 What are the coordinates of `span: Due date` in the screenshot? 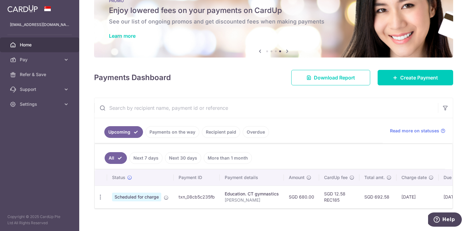 It's located at (453, 178).